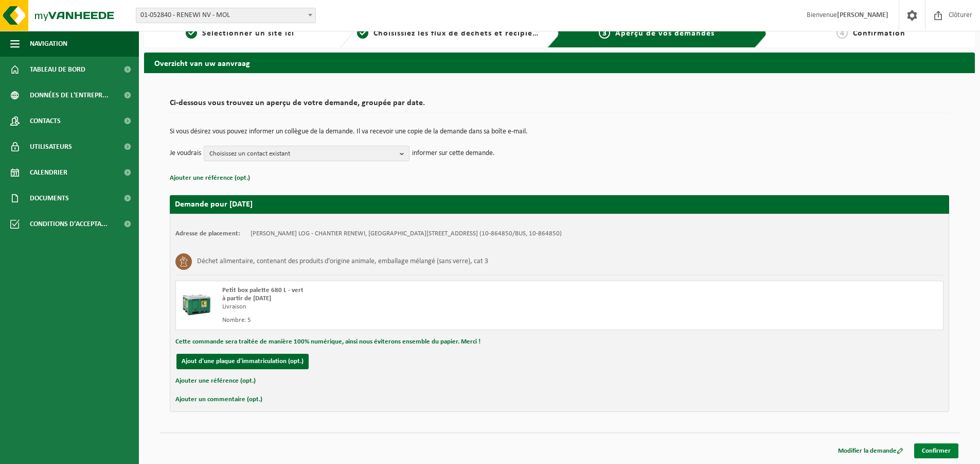 This screenshot has height=464, width=980. Describe the element at coordinates (936, 451) in the screenshot. I see `a: Confirmer` at that location.